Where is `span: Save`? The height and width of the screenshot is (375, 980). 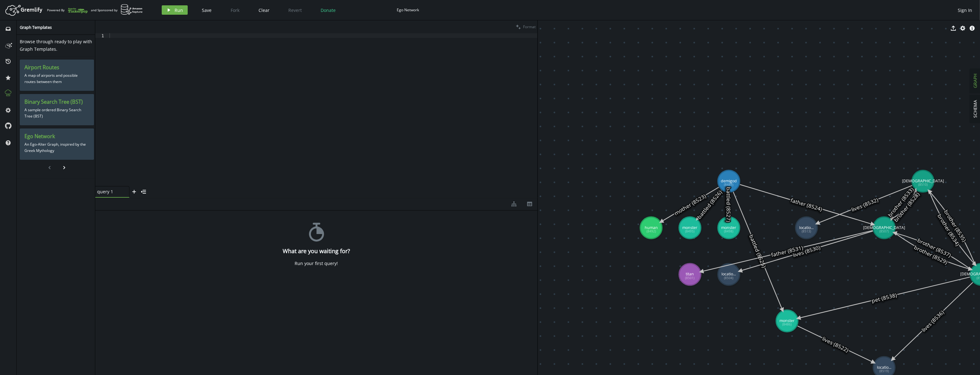 span: Save is located at coordinates (207, 10).